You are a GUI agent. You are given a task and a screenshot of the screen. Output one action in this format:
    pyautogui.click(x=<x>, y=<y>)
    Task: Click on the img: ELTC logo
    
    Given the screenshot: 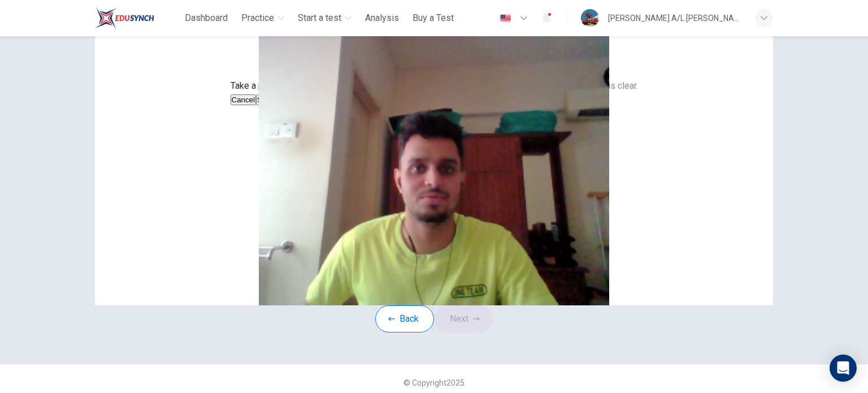 What is the action you would take?
    pyautogui.click(x=125, y=18)
    